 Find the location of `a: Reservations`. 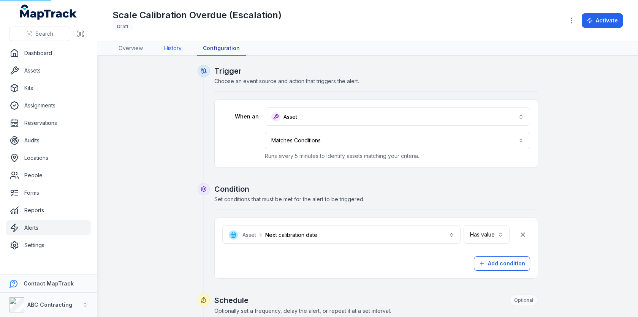

a: Reservations is located at coordinates (48, 123).